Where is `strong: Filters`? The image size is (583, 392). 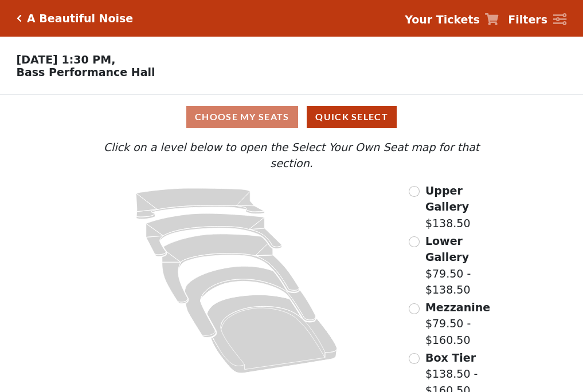
strong: Filters is located at coordinates (527, 19).